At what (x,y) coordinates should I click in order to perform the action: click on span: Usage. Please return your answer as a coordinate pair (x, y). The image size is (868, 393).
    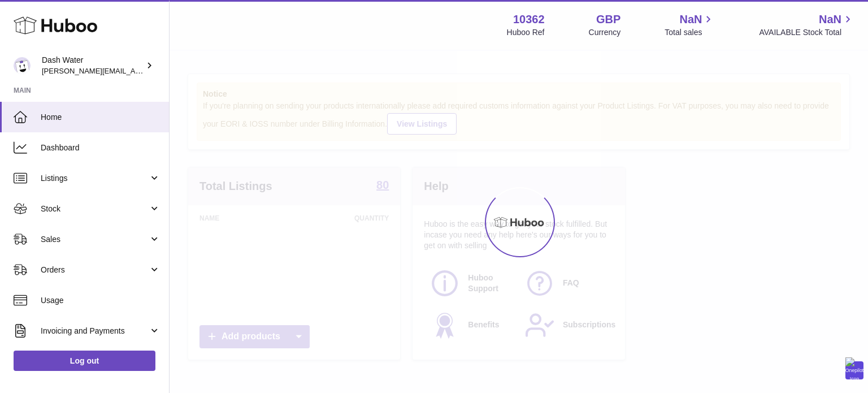
    Looking at the image, I should click on (100, 300).